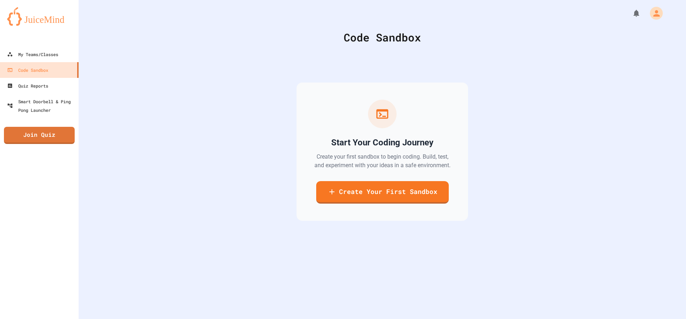 This screenshot has height=319, width=686. I want to click on a: Join Quiz, so click(39, 135).